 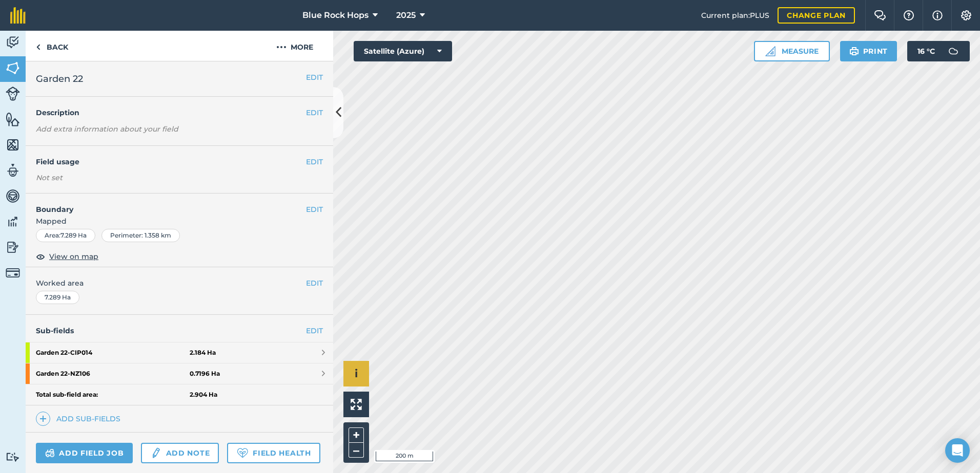 What do you see at coordinates (67, 257) in the screenshot?
I see `button: View on map` at bounding box center [67, 257].